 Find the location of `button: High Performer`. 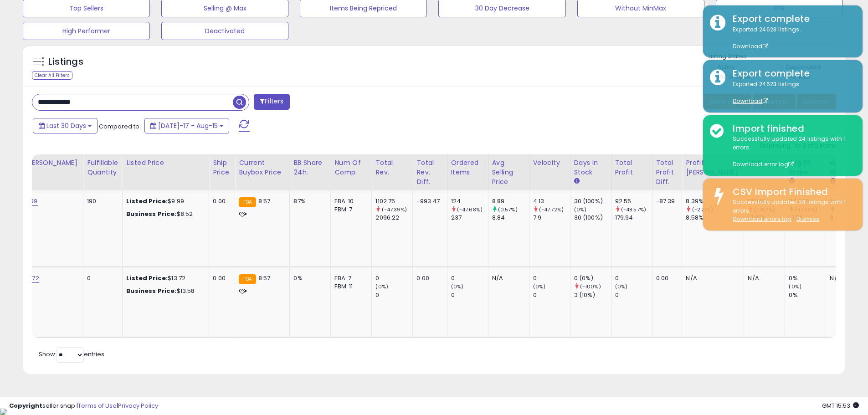

button: High Performer is located at coordinates (86, 31).